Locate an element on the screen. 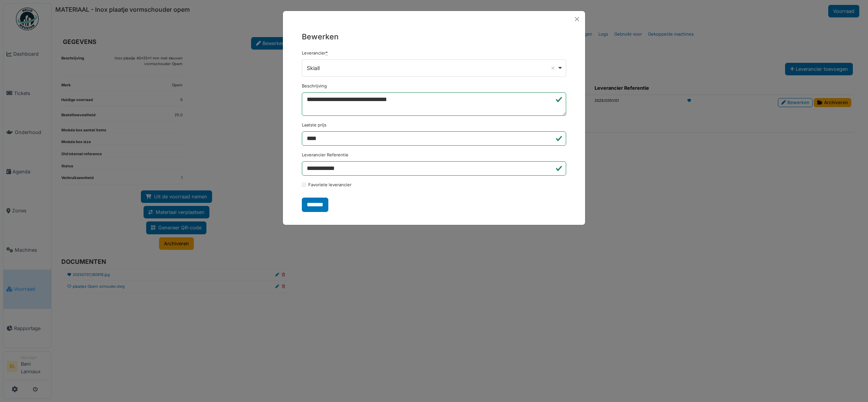 The width and height of the screenshot is (868, 402). div: Skiall is located at coordinates (432, 68).